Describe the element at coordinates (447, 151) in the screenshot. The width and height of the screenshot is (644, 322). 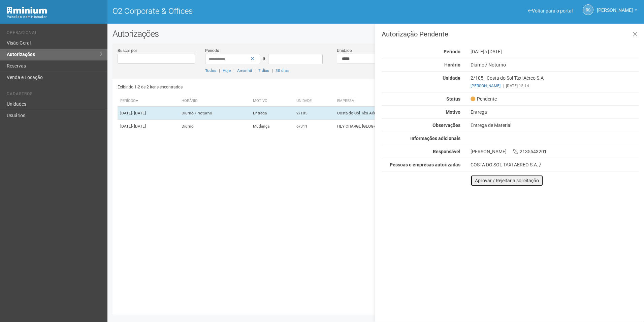
I see `strong: Responsável` at that location.